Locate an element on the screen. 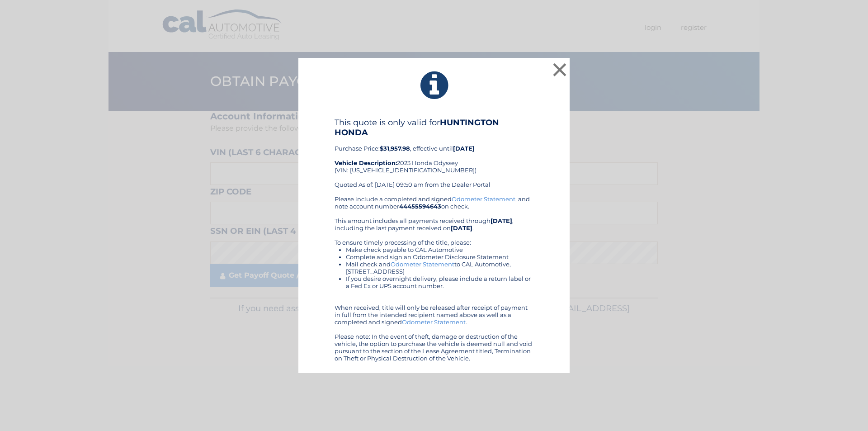 Image resolution: width=868 pixels, height=431 pixels. b: HUNTINGTON HONDA is located at coordinates (417, 127).